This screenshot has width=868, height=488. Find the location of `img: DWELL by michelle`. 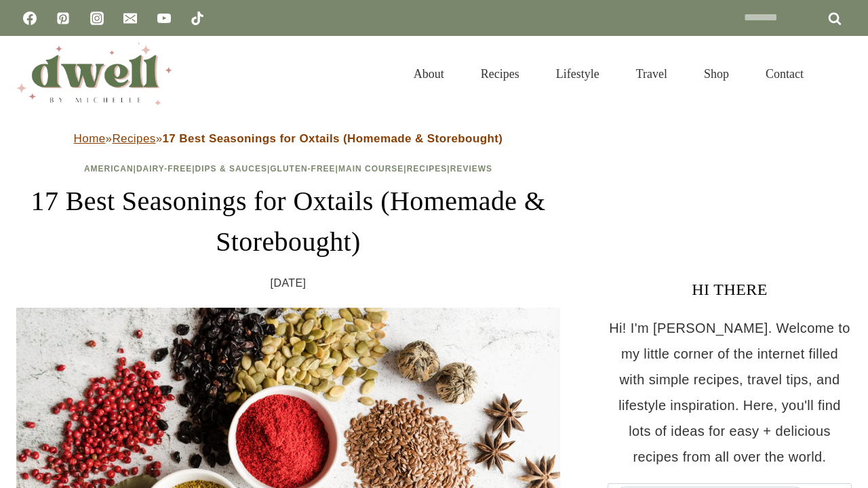

img: DWELL by michelle is located at coordinates (95, 74).